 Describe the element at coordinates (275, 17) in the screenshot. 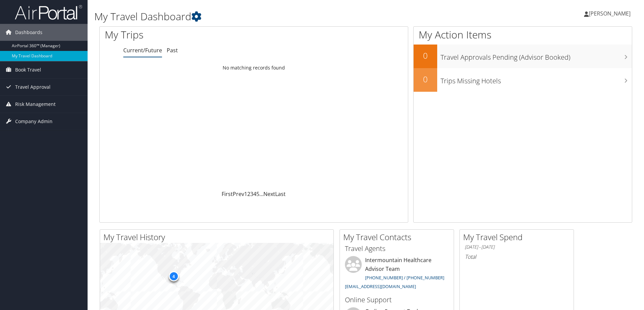

I see `h1: My Travel Dashboard` at that location.